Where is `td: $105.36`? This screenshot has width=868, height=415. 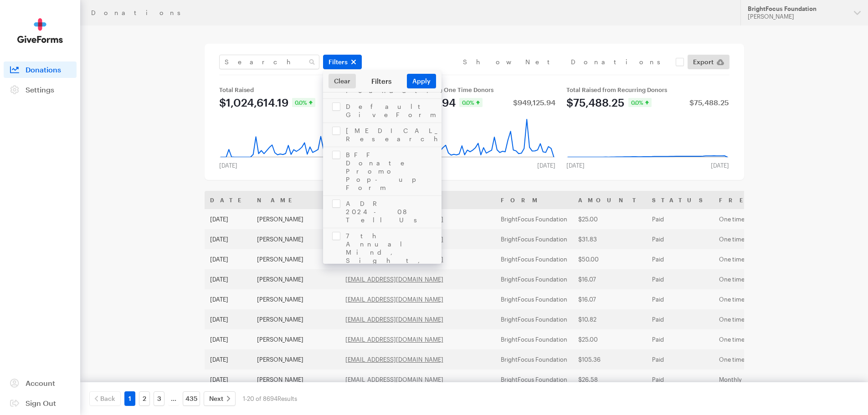 td: $105.36 is located at coordinates (610, 359).